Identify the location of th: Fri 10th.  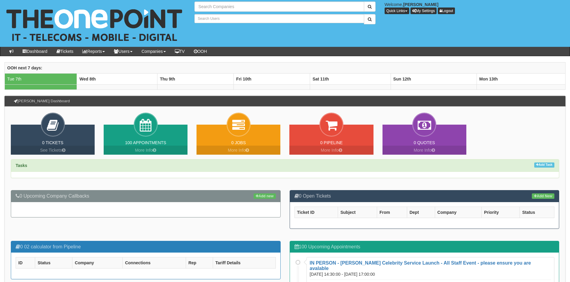
(272, 79).